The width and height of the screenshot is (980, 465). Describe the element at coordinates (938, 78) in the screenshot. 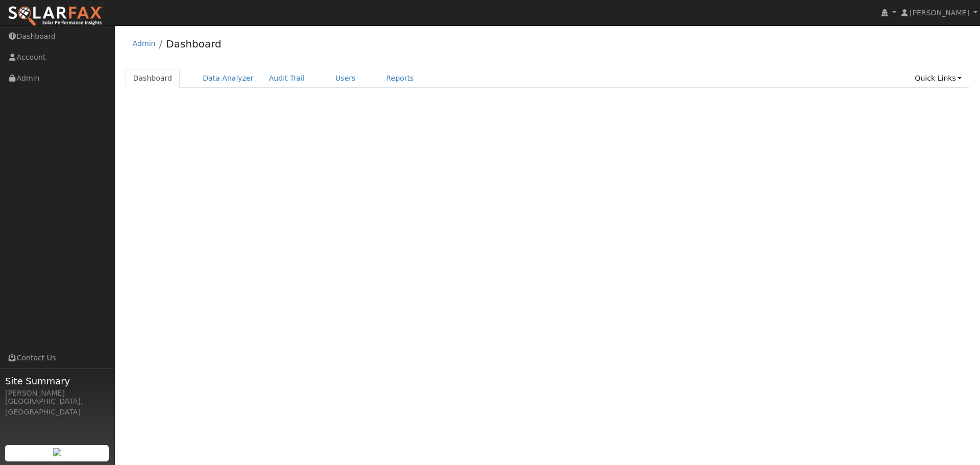

I see `a: Quick Links` at that location.